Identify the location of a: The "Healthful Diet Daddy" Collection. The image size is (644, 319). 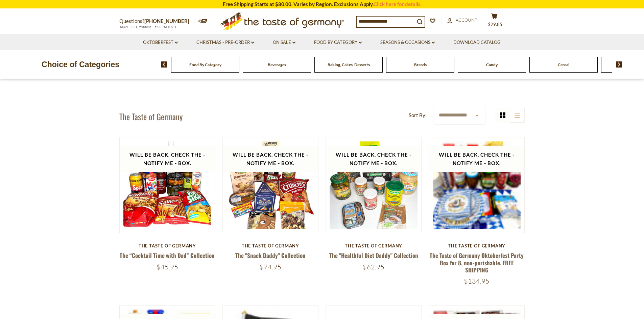
(373, 255).